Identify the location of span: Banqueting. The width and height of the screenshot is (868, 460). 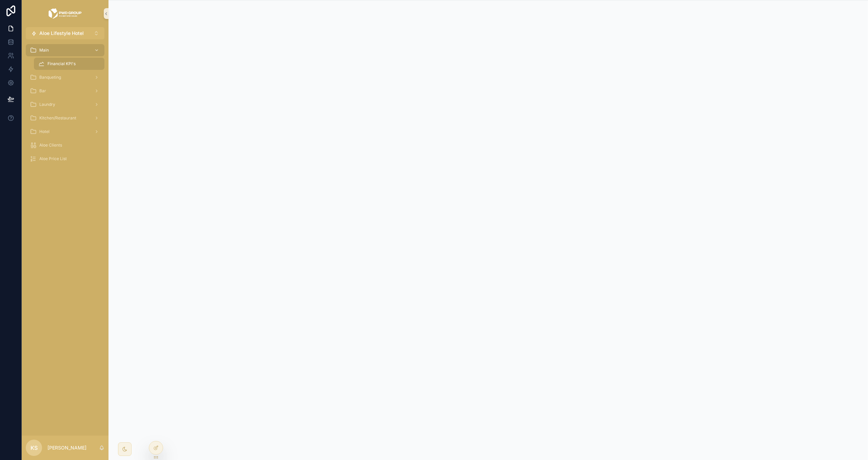
(50, 78).